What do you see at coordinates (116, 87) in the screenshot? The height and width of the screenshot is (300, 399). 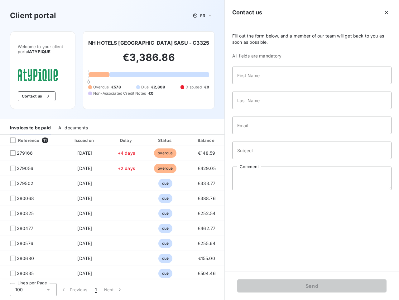 I see `span: €578` at bounding box center [116, 87].